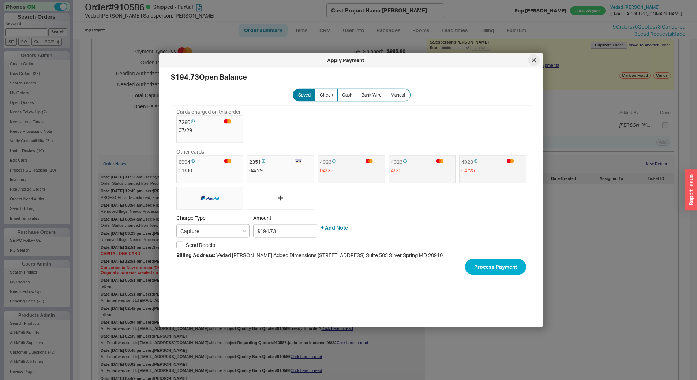 The width and height of the screenshot is (697, 380). I want to click on div: Other cards, so click(351, 152).